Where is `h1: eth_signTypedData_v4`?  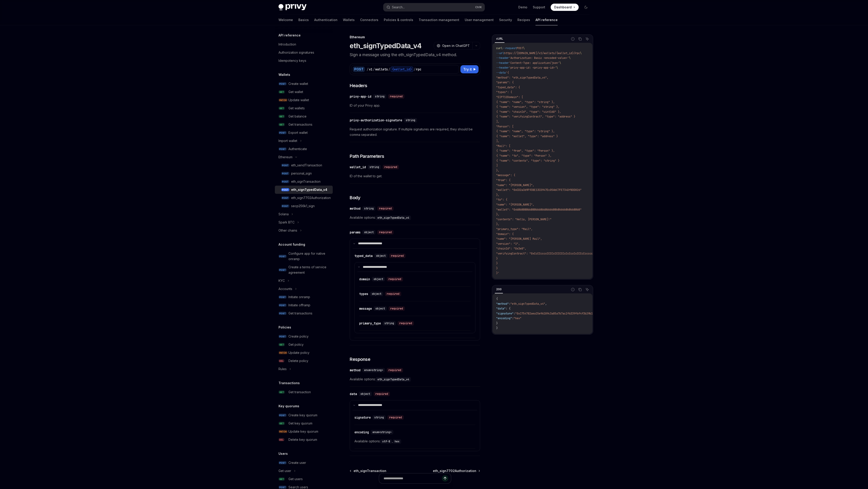 h1: eth_signTypedData_v4 is located at coordinates (386, 45).